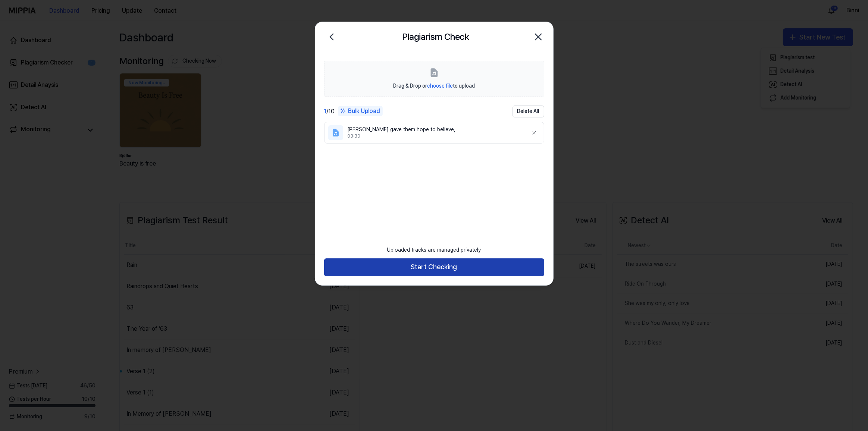  Describe the element at coordinates (360, 111) in the screenshot. I see `button: Bulk Upload` at that location.